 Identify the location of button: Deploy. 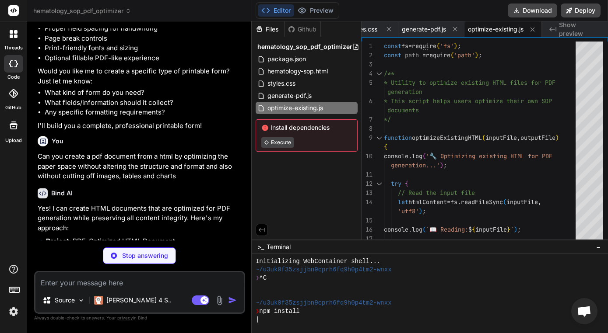
(580, 11).